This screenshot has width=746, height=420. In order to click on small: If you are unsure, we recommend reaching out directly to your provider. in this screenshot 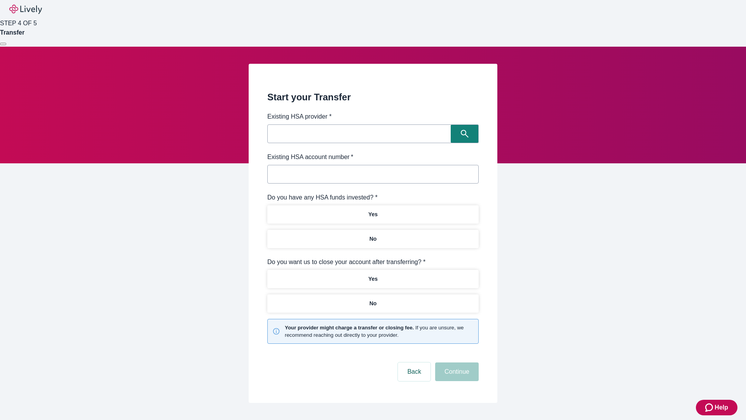, I will do `click(379, 331)`.